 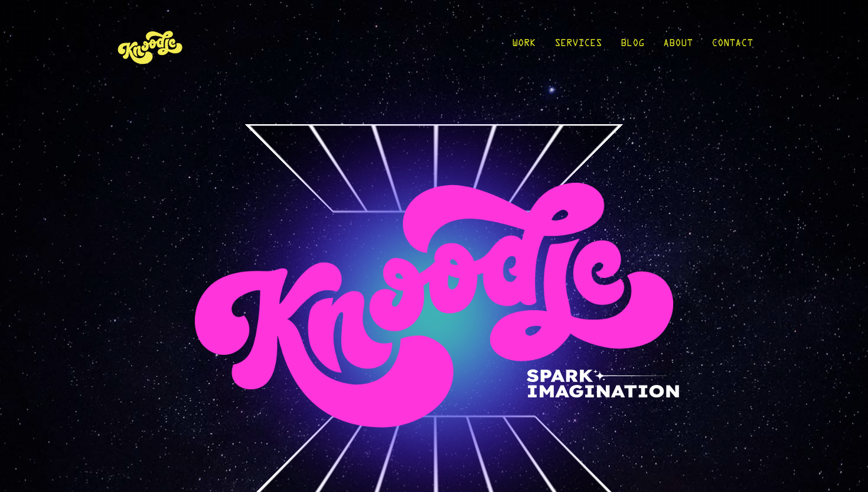 What do you see at coordinates (732, 46) in the screenshot?
I see `a: Contact` at bounding box center [732, 46].